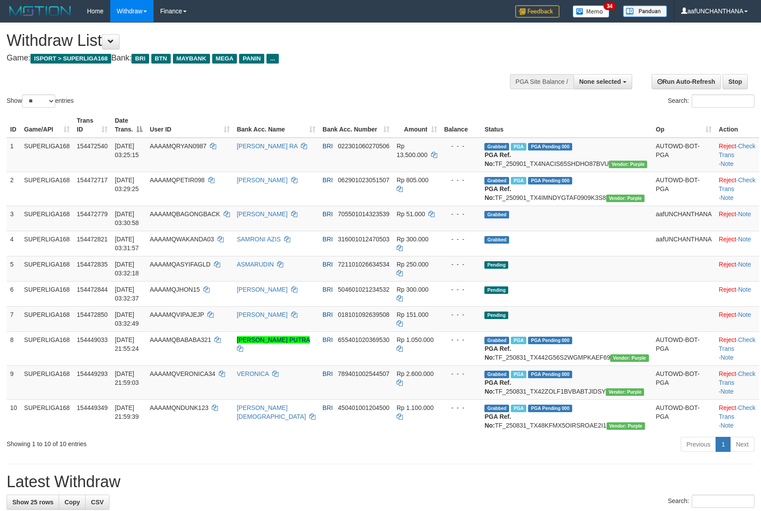 The image size is (761, 511). What do you see at coordinates (699, 444) in the screenshot?
I see `a: Previous` at bounding box center [699, 444].